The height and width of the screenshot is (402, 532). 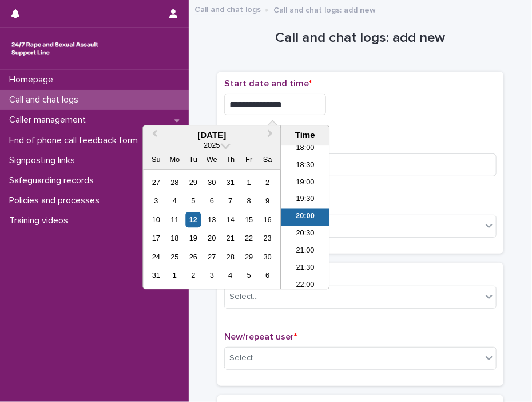 I want to click on li: 19:00, so click(x=305, y=183).